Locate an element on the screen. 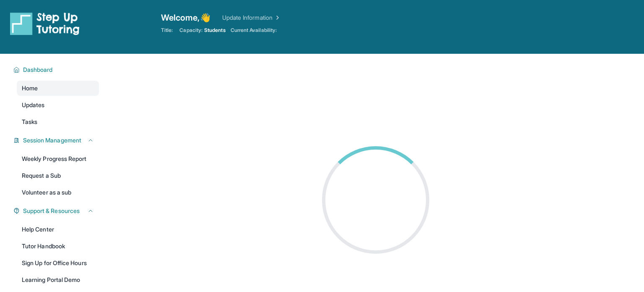 The width and height of the screenshot is (644, 292). span: Students is located at coordinates (215, 30).